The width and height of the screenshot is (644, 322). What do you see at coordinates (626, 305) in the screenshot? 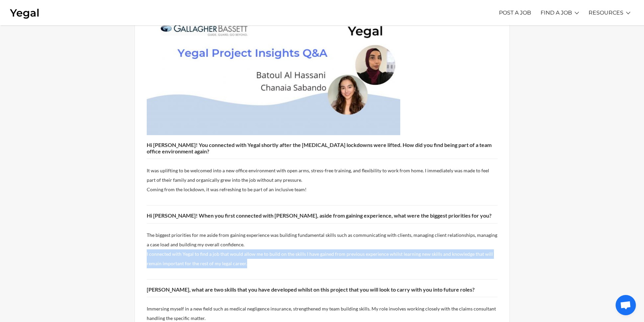
I see `div: Open chat` at bounding box center [626, 305].